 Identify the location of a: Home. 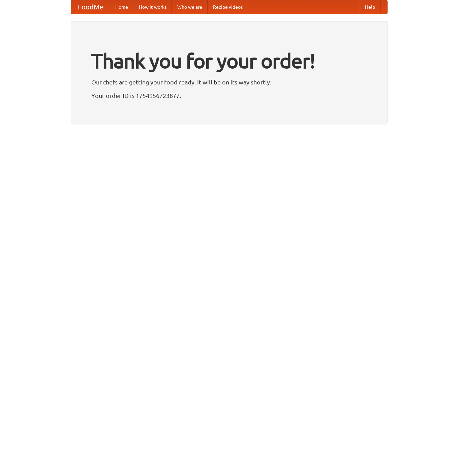
(122, 7).